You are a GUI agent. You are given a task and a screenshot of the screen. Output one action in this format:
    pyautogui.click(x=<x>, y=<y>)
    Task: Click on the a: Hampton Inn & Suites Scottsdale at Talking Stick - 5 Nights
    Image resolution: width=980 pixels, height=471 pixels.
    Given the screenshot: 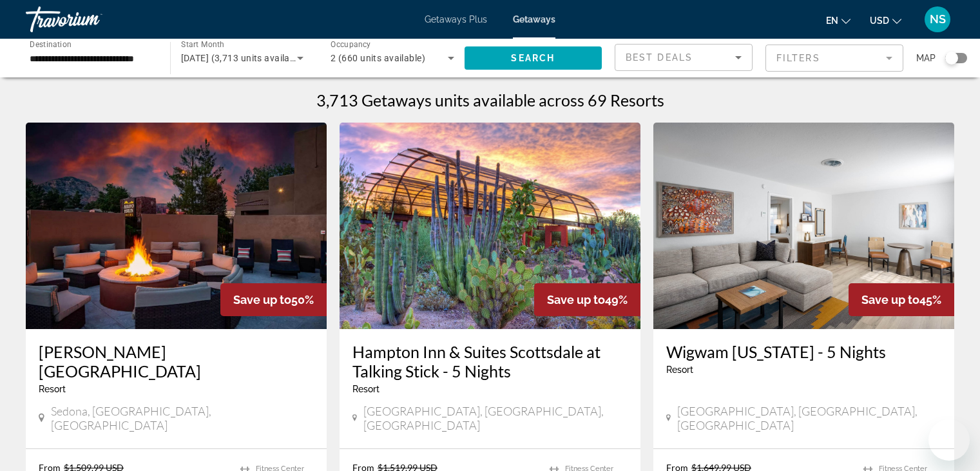 What is the action you would take?
    pyautogui.click(x=490, y=361)
    